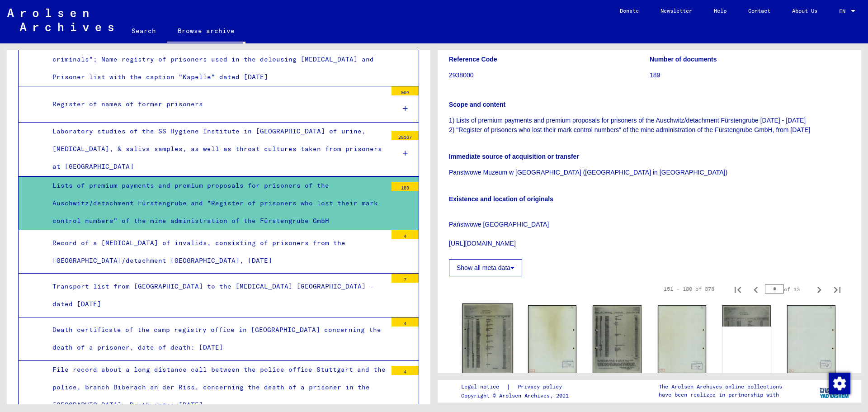 This screenshot has height=412, width=868. I want to click on div: of 13, so click(787, 289).